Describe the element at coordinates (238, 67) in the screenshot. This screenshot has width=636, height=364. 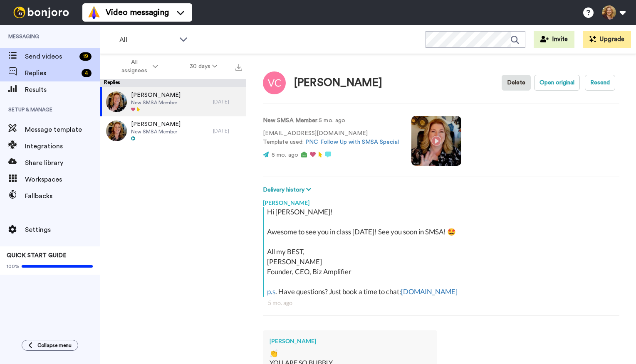
I see `button: Export all results that match these filters now.` at that location.